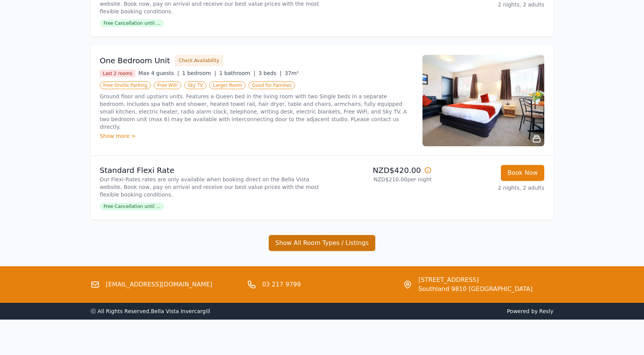  What do you see at coordinates (227, 86) in the screenshot?
I see `span: Larger Room` at bounding box center [227, 86].